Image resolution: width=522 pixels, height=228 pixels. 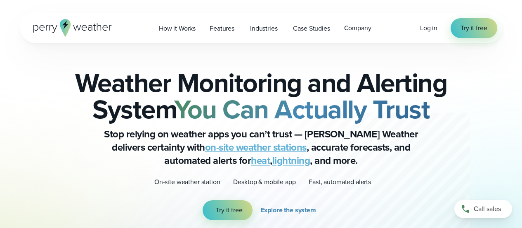 I want to click on span: Company, so click(x=358, y=28).